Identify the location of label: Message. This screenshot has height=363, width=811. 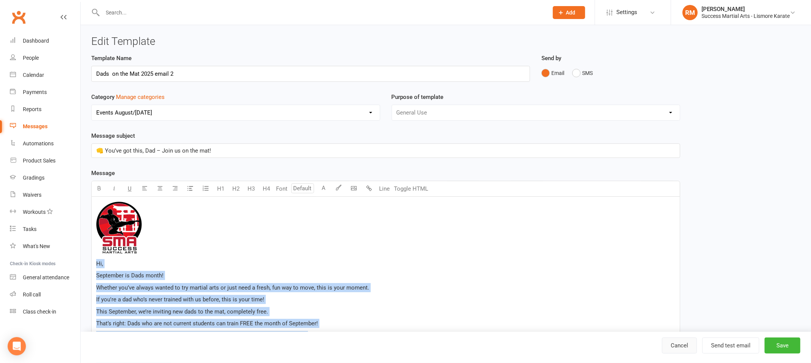
(103, 173).